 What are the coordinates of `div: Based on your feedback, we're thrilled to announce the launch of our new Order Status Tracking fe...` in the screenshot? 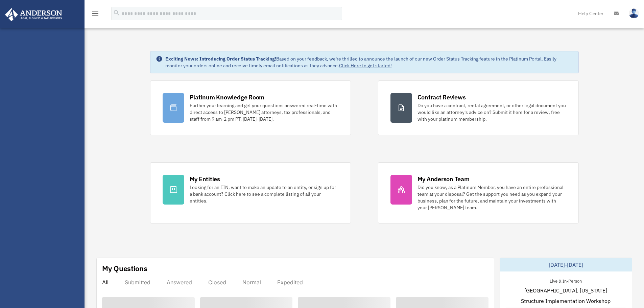 It's located at (369, 62).